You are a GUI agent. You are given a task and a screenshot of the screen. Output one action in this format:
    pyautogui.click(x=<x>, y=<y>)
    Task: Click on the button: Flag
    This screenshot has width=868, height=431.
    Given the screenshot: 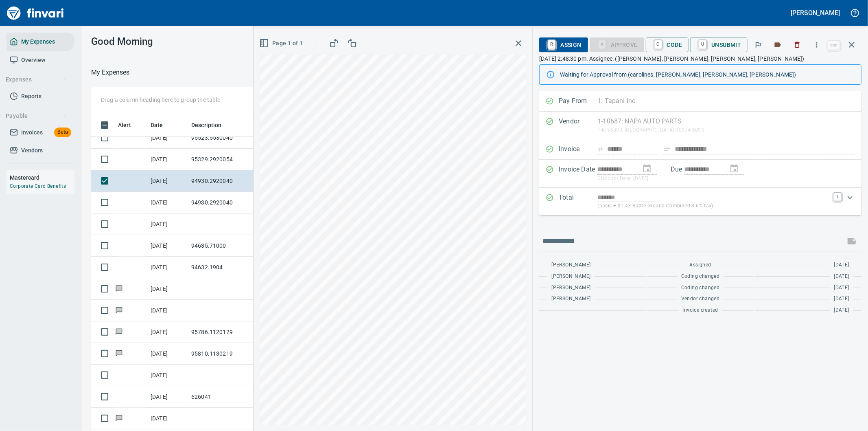 What is the action you would take?
    pyautogui.click(x=758, y=45)
    